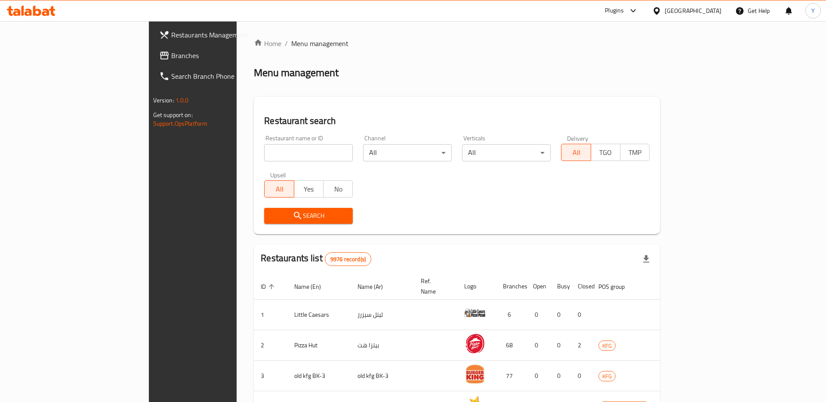 This screenshot has height=402, width=826. I want to click on span: Search Branch Phone, so click(225, 76).